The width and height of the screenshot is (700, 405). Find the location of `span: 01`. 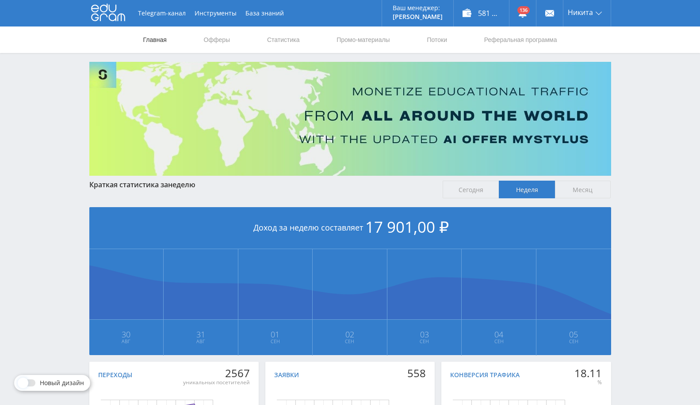

span: 01 is located at coordinates (275, 335).